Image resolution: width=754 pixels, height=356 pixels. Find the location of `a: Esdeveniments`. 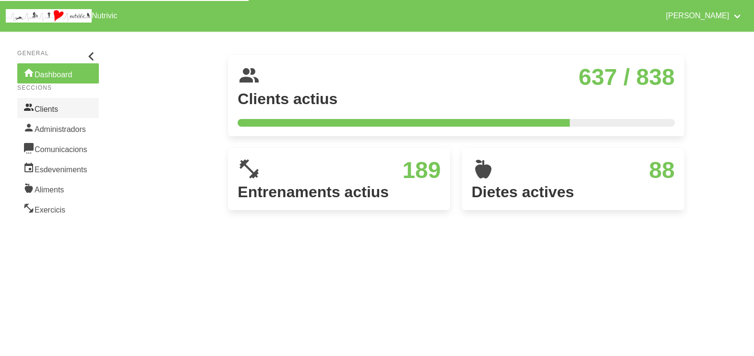

a: Esdeveniments is located at coordinates (58, 168).